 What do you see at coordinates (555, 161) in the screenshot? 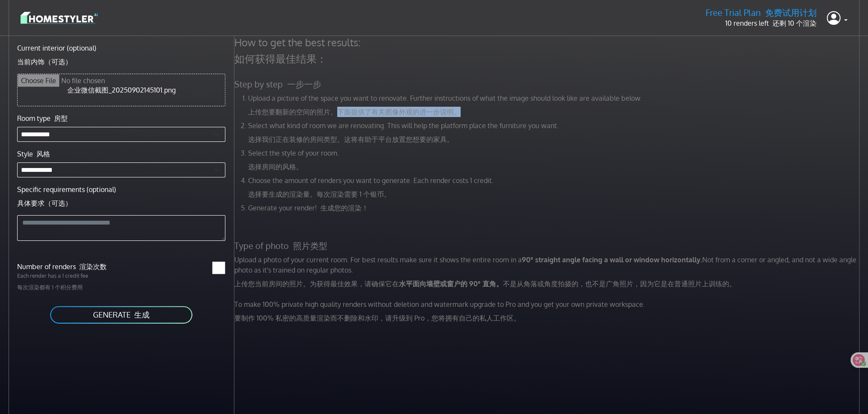
I see `li: Select the style of your room.` at bounding box center [555, 161].